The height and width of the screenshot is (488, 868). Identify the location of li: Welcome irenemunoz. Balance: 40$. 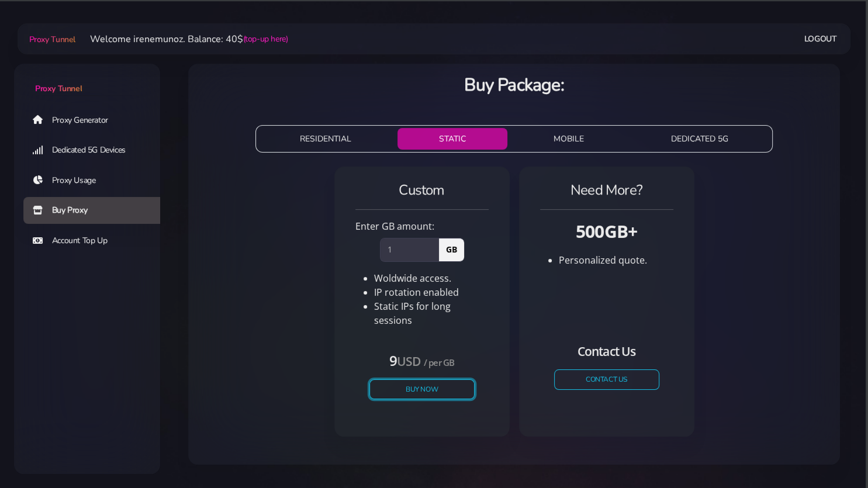
(181, 39).